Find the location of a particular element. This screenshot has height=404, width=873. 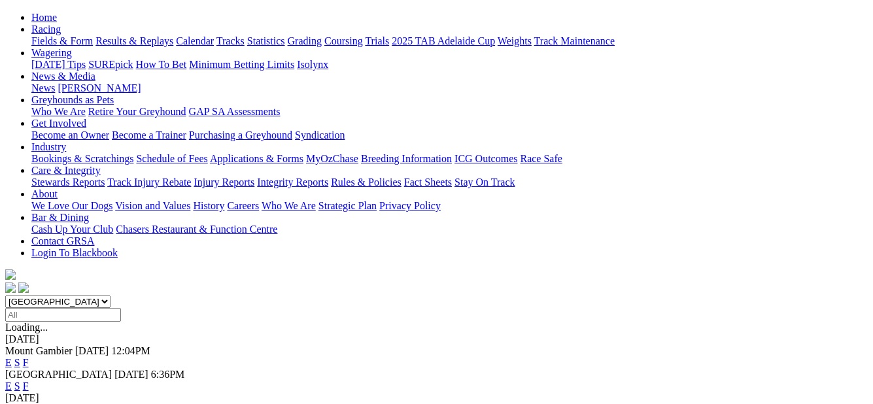

a: Stewards Reports is located at coordinates (68, 182).